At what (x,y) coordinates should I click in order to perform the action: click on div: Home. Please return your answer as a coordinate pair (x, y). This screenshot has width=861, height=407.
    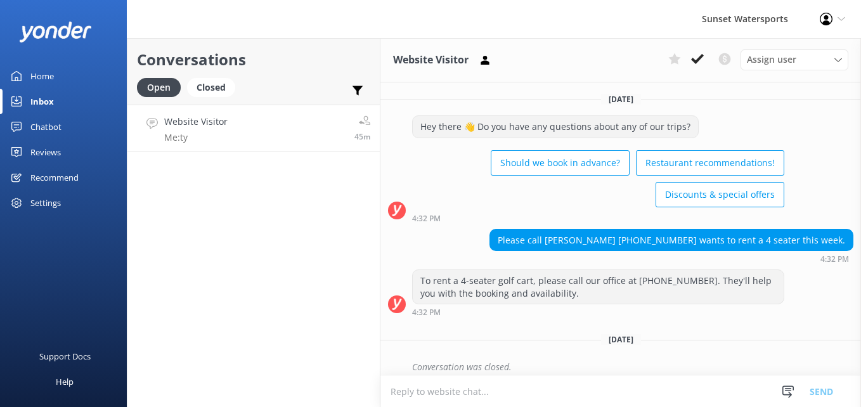
    Looking at the image, I should click on (42, 76).